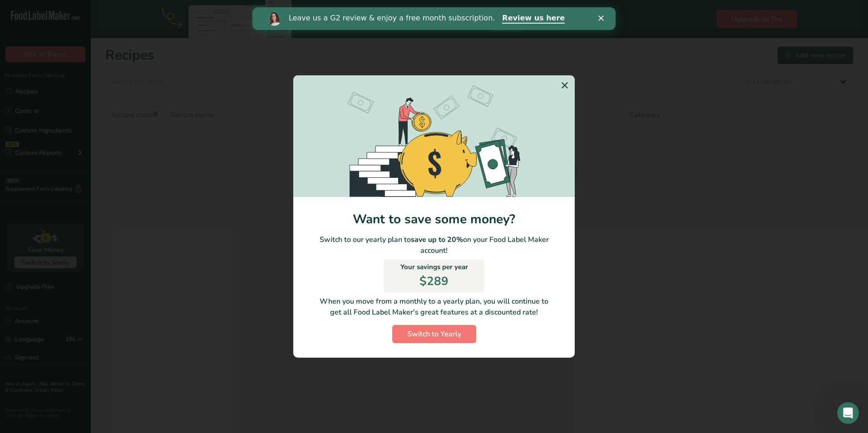  I want to click on p: When you move from a monthly to a yearly plan, you will continue to get all Food Label Maker's gr..., so click(434, 306).